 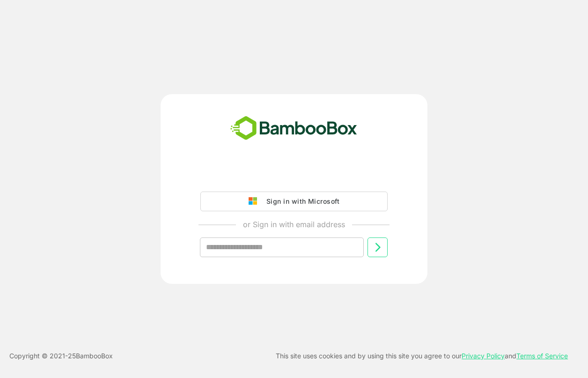 I want to click on a: Terms of Service, so click(x=542, y=355).